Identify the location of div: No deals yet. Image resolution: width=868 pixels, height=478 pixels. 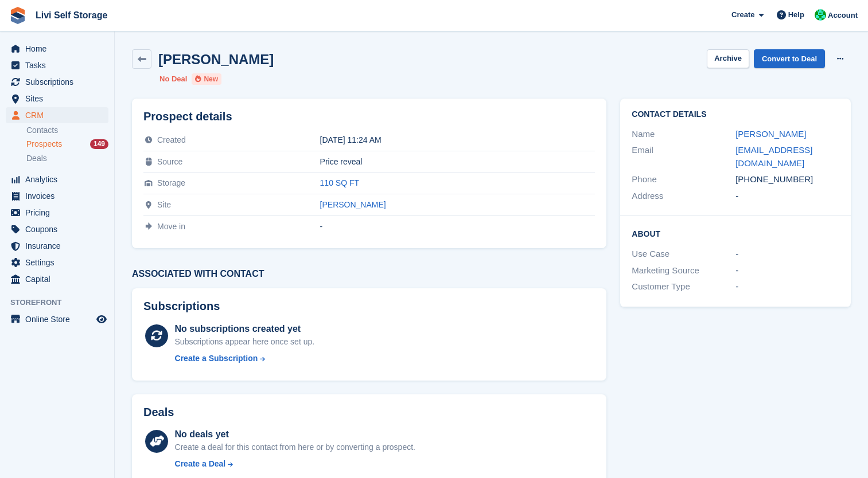
(295, 435).